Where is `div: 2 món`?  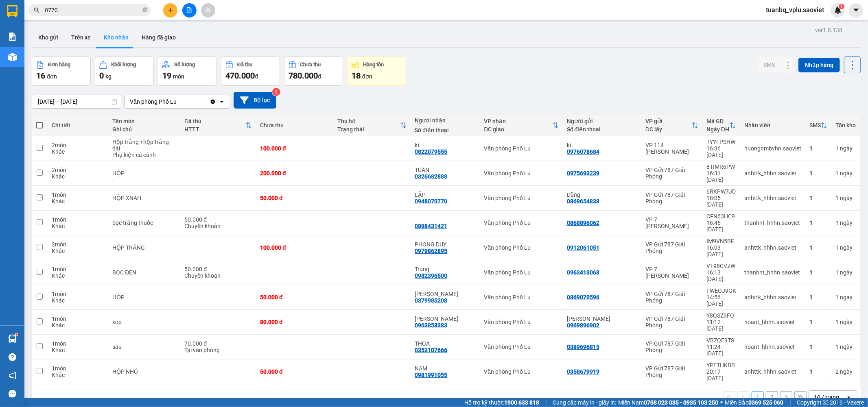 div: 2 món is located at coordinates (78, 145).